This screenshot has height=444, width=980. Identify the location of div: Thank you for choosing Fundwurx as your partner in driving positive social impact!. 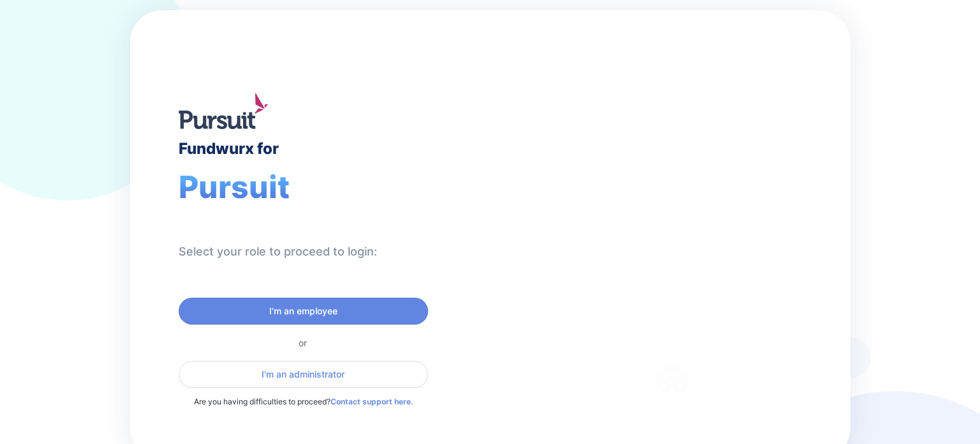
(672, 272).